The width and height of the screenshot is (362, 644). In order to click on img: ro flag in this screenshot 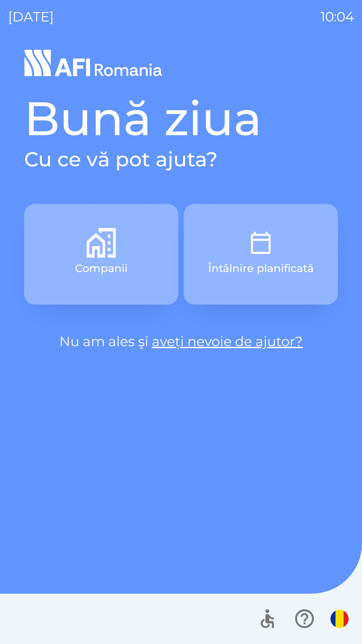, I will do `click(340, 619)`.